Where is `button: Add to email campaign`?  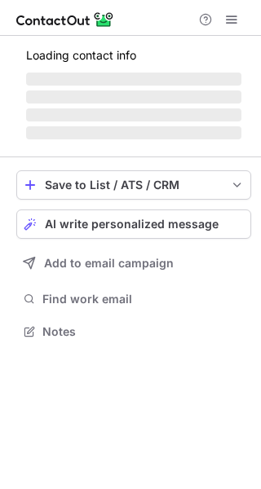 button: Add to email campaign is located at coordinates (134, 263).